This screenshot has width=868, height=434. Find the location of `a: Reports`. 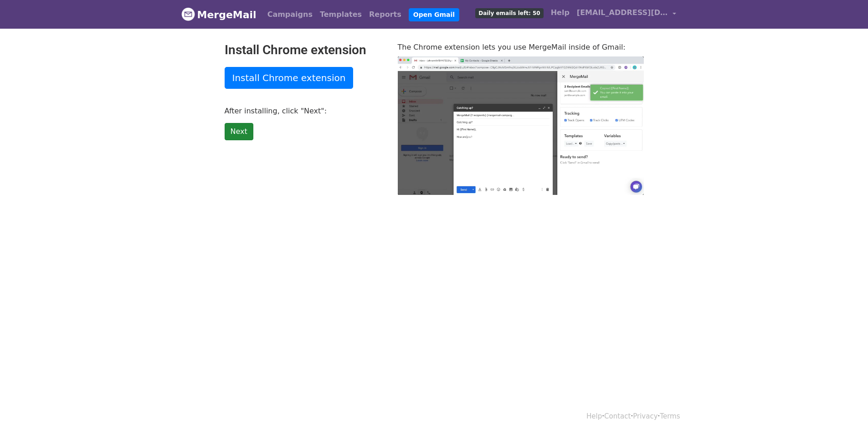

a: Reports is located at coordinates (385, 15).